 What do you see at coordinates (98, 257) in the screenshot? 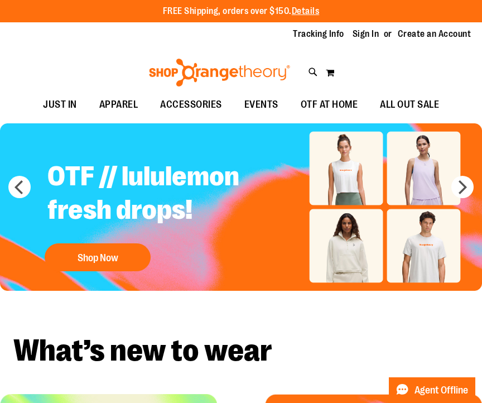
I see `button: Shop Now` at bounding box center [98, 257].